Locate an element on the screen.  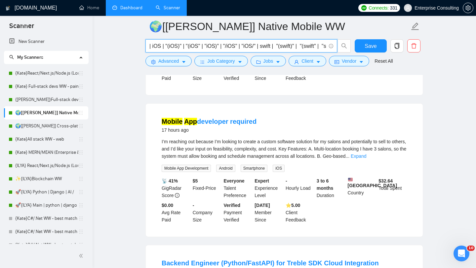
b: 📡 41% is located at coordinates (170, 181).